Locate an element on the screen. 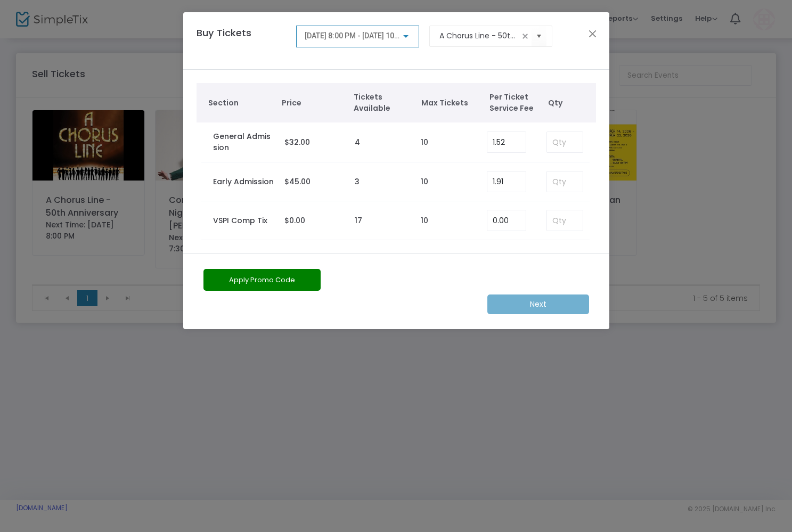 The image size is (792, 532). label: VSPI Comp Tix is located at coordinates (240, 221).